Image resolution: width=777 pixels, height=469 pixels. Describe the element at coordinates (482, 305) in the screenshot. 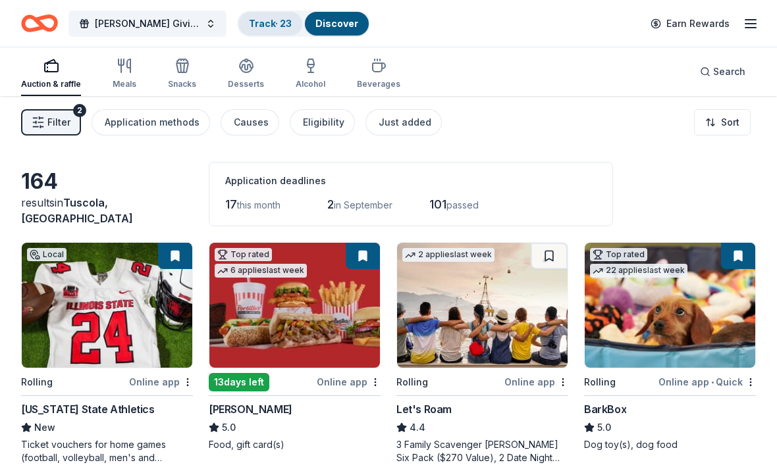

I see `img: Image for Let's Roam` at that location.